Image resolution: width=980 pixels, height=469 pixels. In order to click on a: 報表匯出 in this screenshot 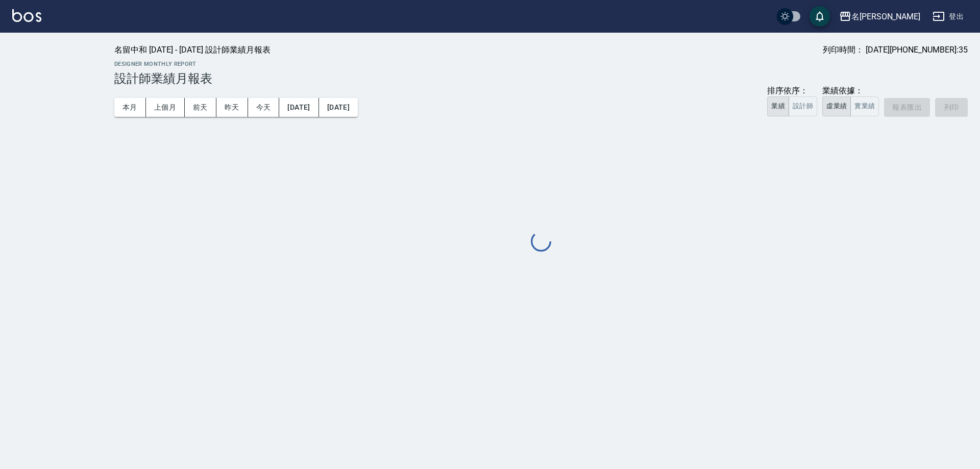, I will do `click(908, 107)`.